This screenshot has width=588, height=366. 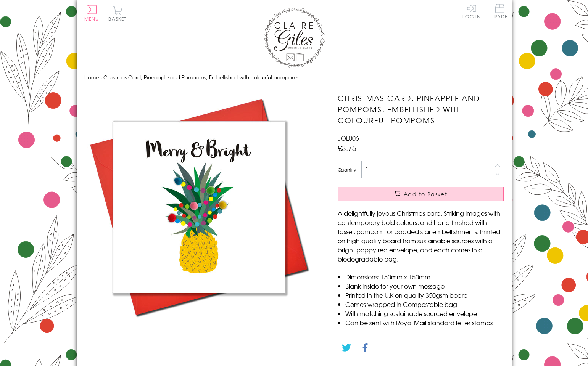 I want to click on li: Printed in the U.K on quality 350gsm board, so click(x=424, y=295).